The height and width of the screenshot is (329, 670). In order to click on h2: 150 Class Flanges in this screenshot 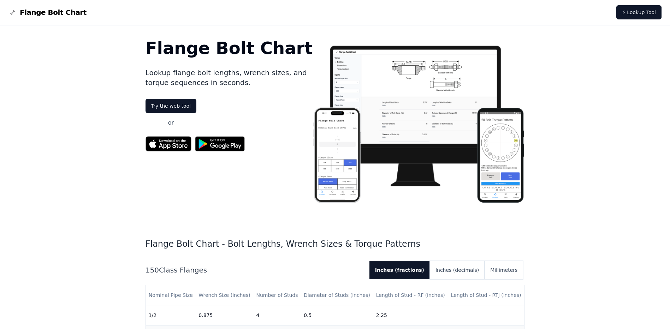, I will do `click(255, 270)`.